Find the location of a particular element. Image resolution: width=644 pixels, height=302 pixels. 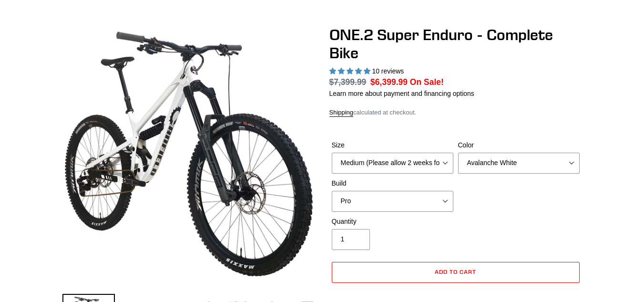

h1: ONE.2 Super Enduro - Complete Bike is located at coordinates (456, 44).